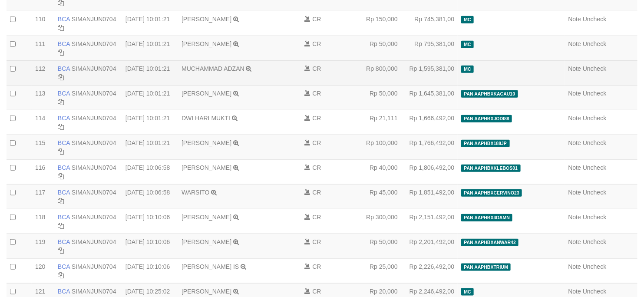  I want to click on span: PAN AAPHBXCERVINO23, so click(492, 193).